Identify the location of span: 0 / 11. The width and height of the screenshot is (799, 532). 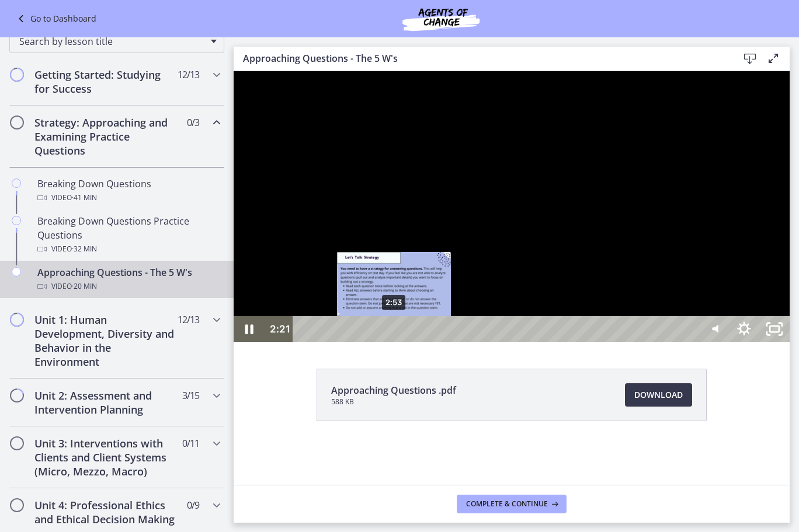
(190, 444).